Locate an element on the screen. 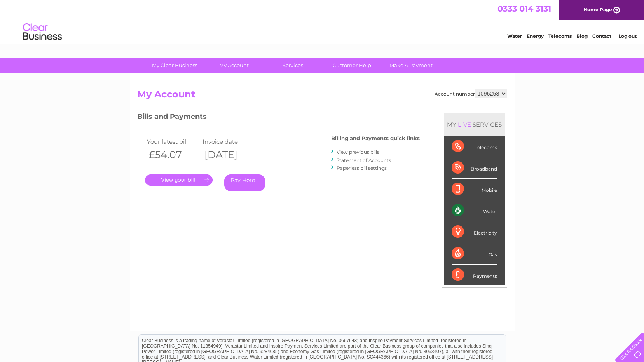  a: Water is located at coordinates (515, 36).